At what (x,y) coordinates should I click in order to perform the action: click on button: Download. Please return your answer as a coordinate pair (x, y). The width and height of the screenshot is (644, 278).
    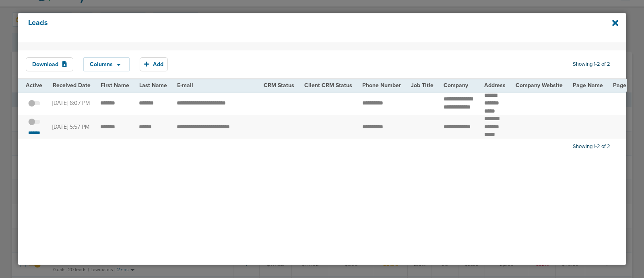
    Looking at the image, I should click on (49, 64).